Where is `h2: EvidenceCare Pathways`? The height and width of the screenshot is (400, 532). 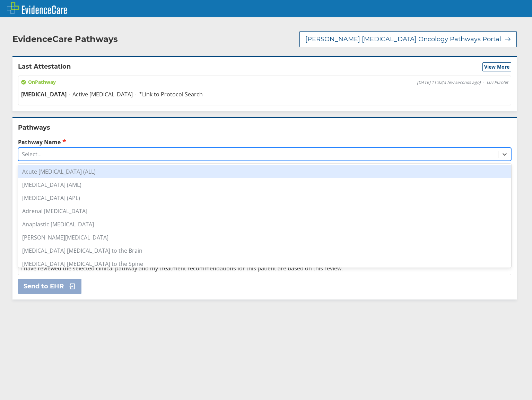 h2: EvidenceCare Pathways is located at coordinates (65, 39).